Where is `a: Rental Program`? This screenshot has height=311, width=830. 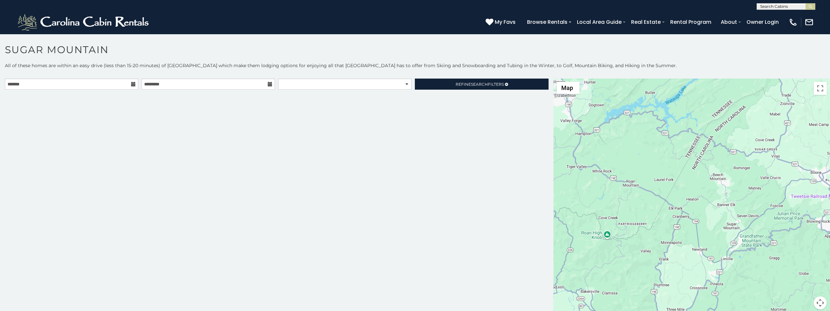 a: Rental Program is located at coordinates (691, 22).